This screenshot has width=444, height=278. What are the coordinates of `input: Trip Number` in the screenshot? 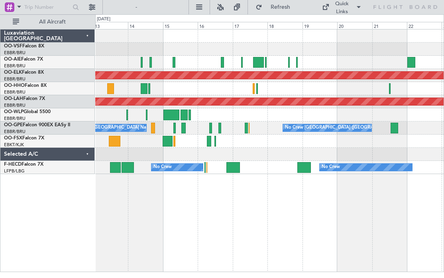 It's located at (47, 7).